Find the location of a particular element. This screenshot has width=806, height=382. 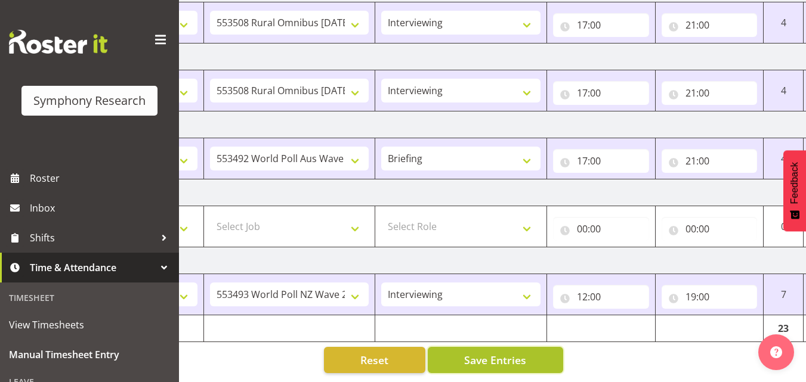

button: Feedback - Show survey is located at coordinates (794, 191).